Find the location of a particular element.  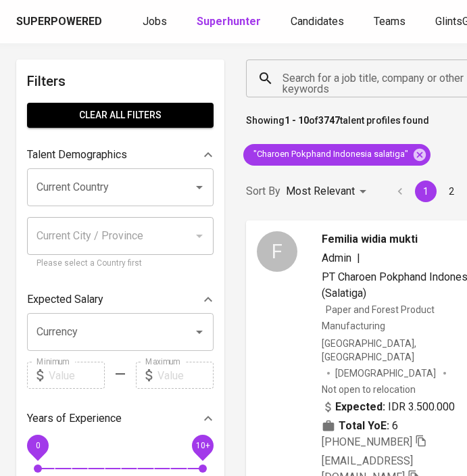

p: Most Relevant is located at coordinates (320, 191).